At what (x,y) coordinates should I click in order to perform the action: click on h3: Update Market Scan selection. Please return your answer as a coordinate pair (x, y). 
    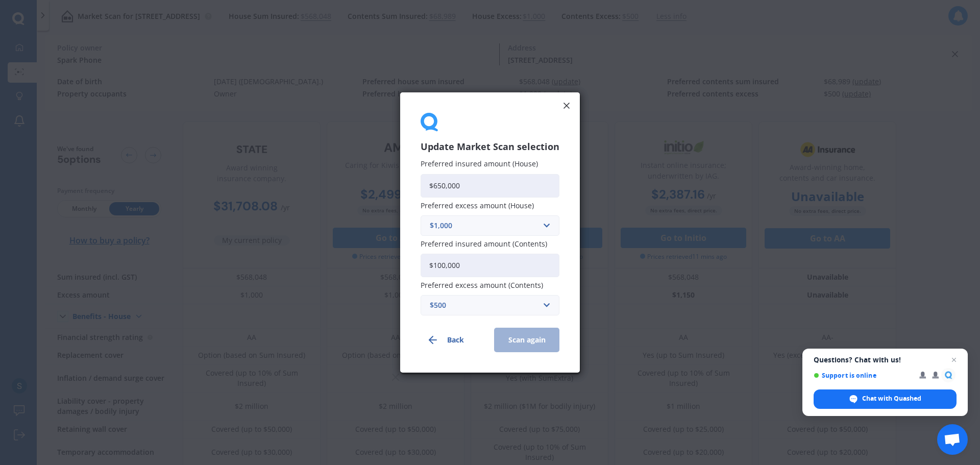
    Looking at the image, I should click on (490, 147).